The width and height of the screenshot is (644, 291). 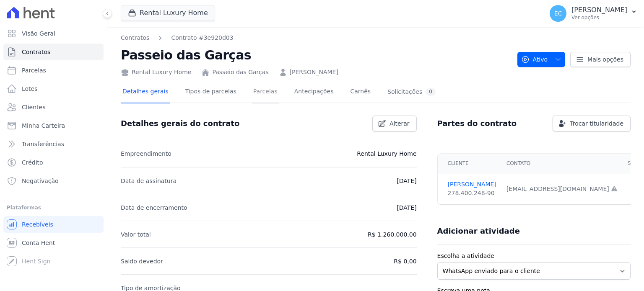 What do you see at coordinates (470, 163) in the screenshot?
I see `th: Cliente` at bounding box center [470, 163].